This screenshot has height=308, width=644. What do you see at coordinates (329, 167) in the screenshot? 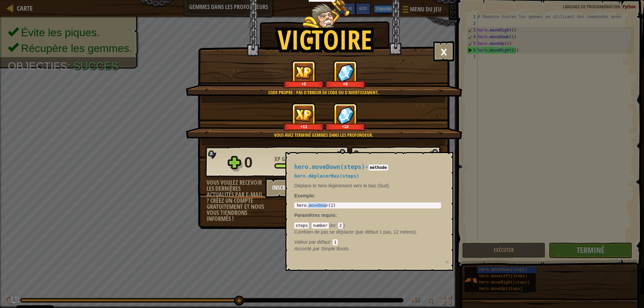
I see `span: hero.moveDown(steps)` at bounding box center [329, 167].